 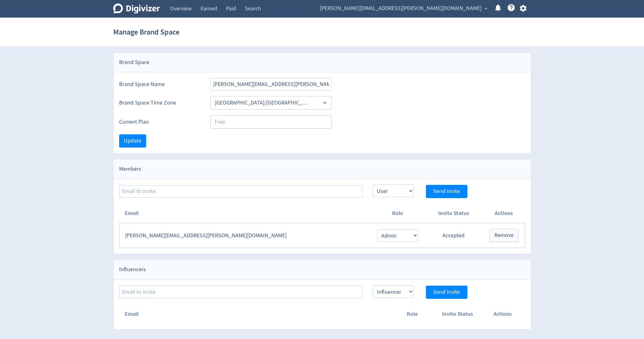 I want to click on label: Current Plan, so click(x=160, y=122).